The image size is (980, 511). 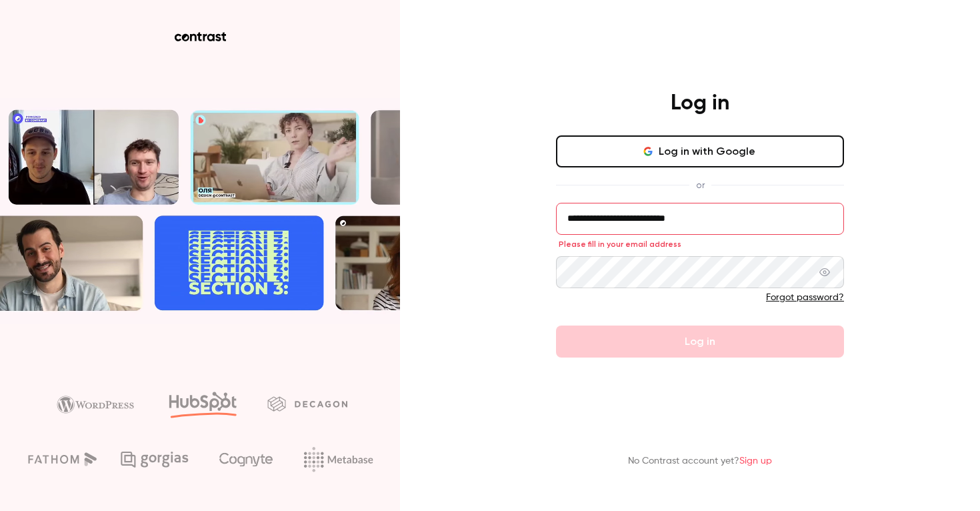 What do you see at coordinates (755, 461) in the screenshot?
I see `a: Sign up` at bounding box center [755, 461].